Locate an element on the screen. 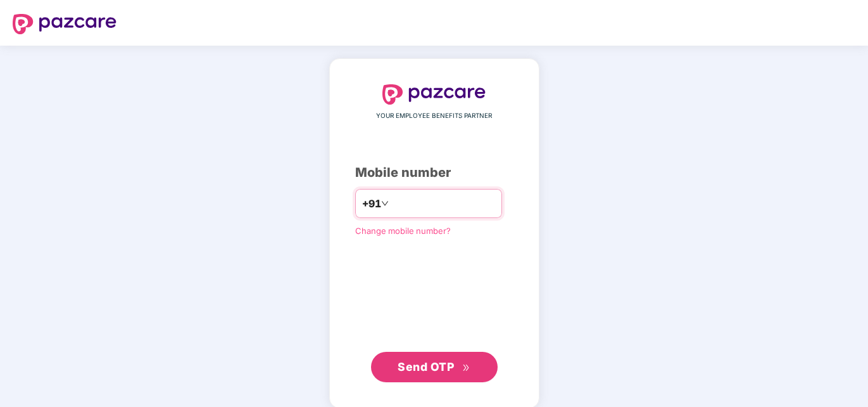 This screenshot has width=868, height=407. span: Change mobile number? is located at coordinates (403, 231).